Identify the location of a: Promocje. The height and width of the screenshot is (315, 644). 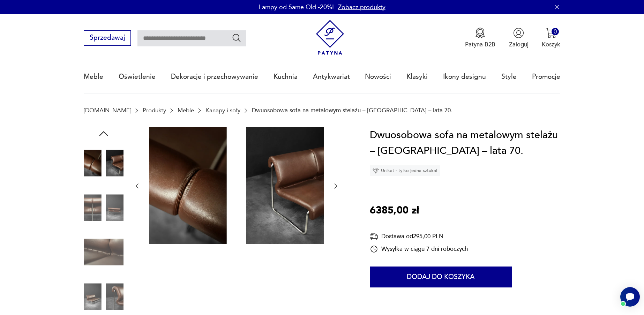
(546, 76).